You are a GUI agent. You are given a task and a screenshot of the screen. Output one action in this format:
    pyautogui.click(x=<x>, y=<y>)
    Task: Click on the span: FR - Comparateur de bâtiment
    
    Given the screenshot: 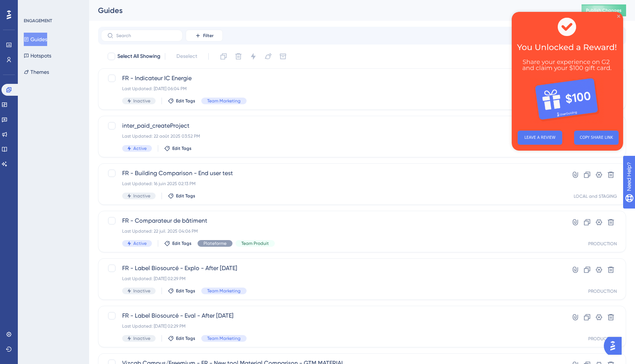 What is the action you would take?
    pyautogui.click(x=333, y=220)
    